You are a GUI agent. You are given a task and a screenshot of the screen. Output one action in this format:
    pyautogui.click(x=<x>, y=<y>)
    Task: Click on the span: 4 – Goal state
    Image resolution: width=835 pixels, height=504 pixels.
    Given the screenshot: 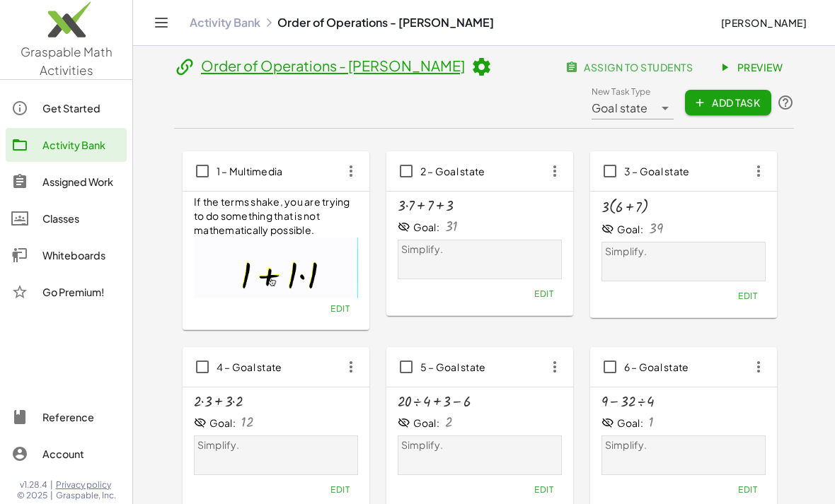 What is the action you would take?
    pyautogui.click(x=249, y=367)
    